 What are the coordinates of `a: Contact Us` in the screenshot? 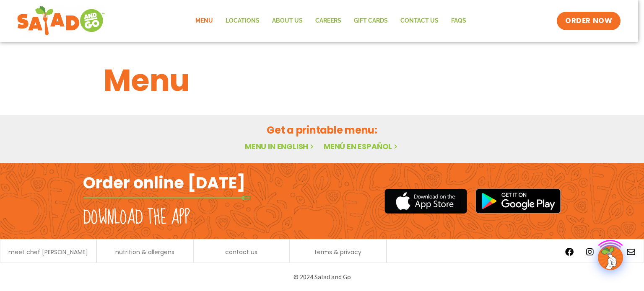 It's located at (419, 21).